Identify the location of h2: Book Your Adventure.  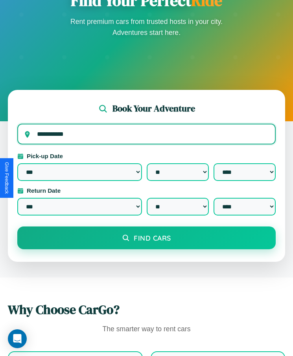
(154, 108).